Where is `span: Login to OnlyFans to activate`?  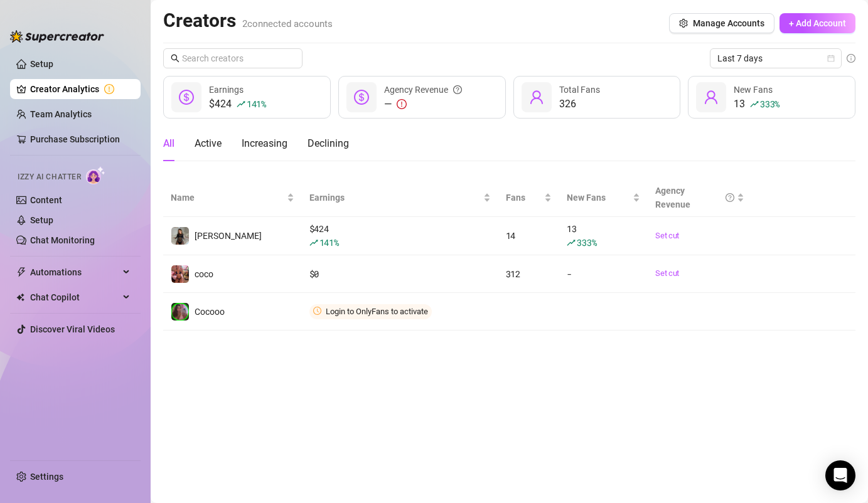
span: Login to OnlyFans to activate is located at coordinates (376, 311).